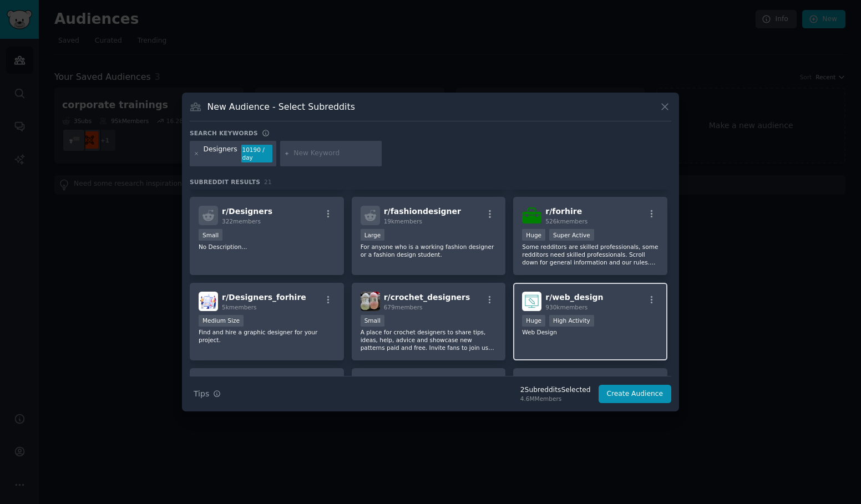  I want to click on img: Designers_forhire, so click(208, 301).